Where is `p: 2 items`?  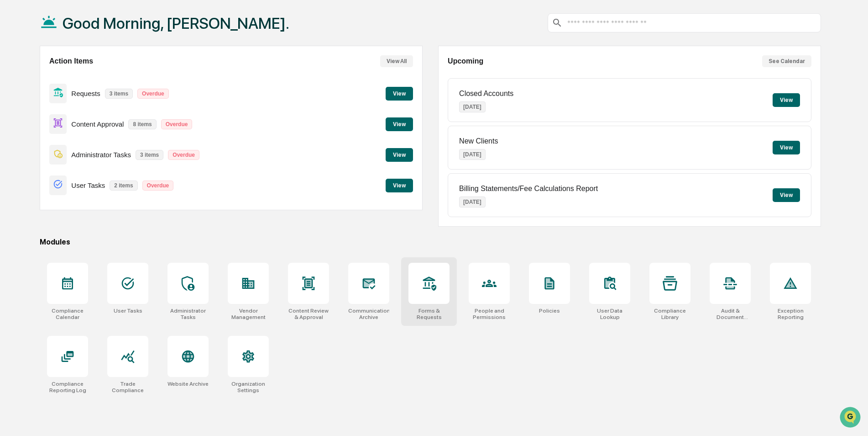
p: 2 items is located at coordinates (123, 185).